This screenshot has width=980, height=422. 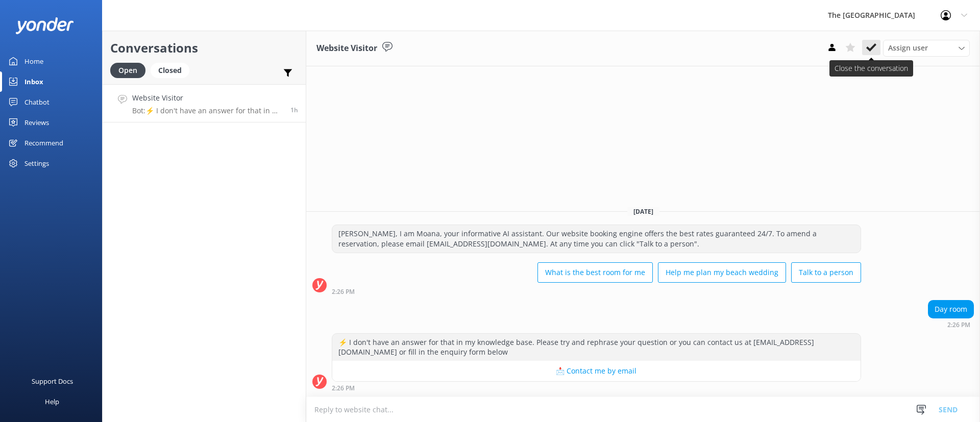 I want to click on div: Inbox, so click(x=34, y=82).